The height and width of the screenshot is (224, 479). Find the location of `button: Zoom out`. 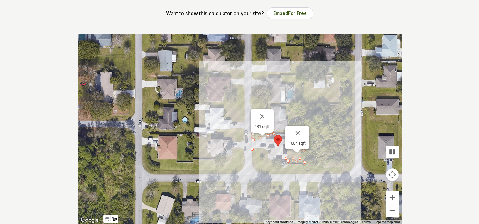

button: Zoom out is located at coordinates (392, 211).